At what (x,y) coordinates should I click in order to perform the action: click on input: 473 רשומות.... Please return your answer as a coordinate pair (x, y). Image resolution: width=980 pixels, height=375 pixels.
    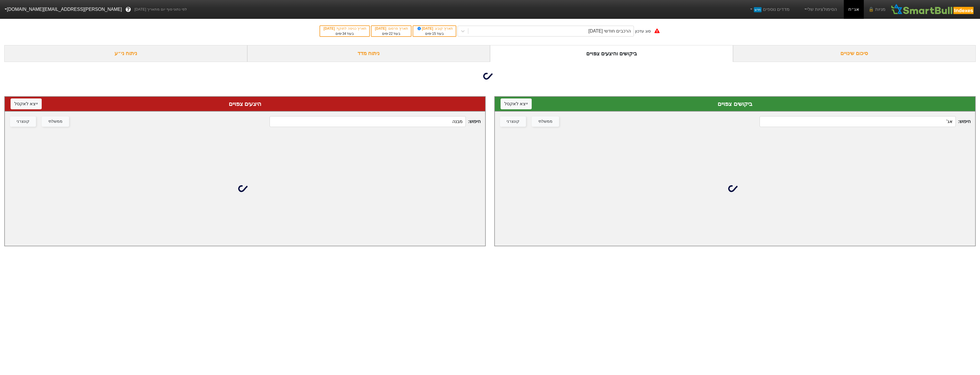
    Looking at the image, I should click on (368, 121).